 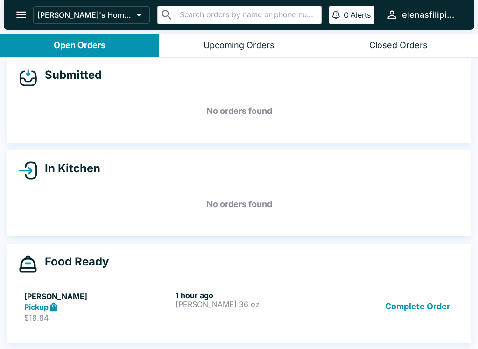 What do you see at coordinates (423, 14) in the screenshot?
I see `button: elenasfilipinofoods` at bounding box center [423, 14].